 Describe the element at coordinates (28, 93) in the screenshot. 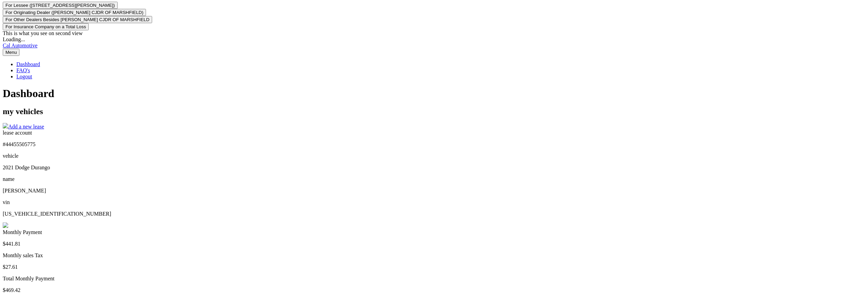

I see `span: Dashboard` at that location.